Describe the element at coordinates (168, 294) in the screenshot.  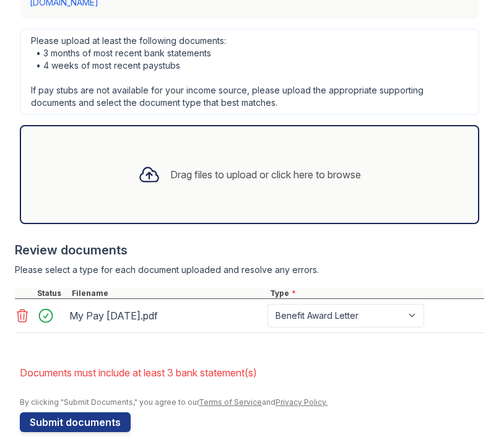
I see `div: Filename` at that location.